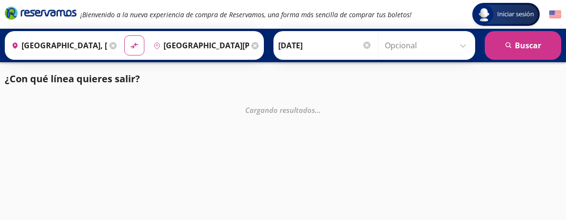 The height and width of the screenshot is (220, 566). Describe the element at coordinates (283, 110) in the screenshot. I see `em: Cargando resultados` at that location.